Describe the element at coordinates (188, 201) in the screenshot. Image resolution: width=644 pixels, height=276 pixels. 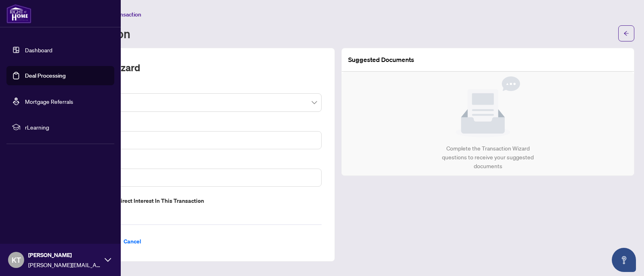
I see `label: Do you have direct or indirect interest in this transaction` at that location.